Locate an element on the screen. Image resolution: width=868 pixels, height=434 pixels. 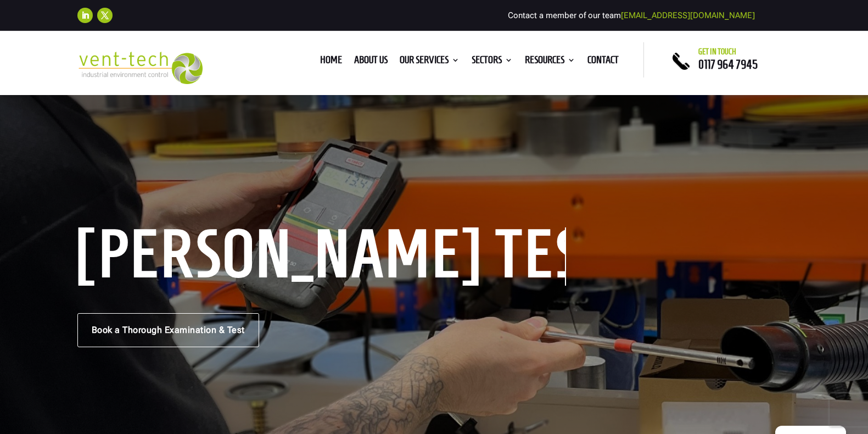
a: About us is located at coordinates (370, 62).